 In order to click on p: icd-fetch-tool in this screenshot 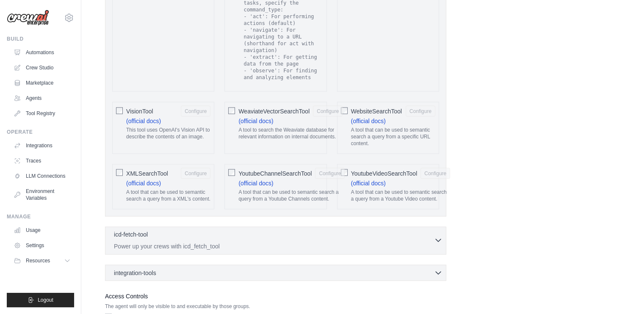, I will do `click(131, 234)`.